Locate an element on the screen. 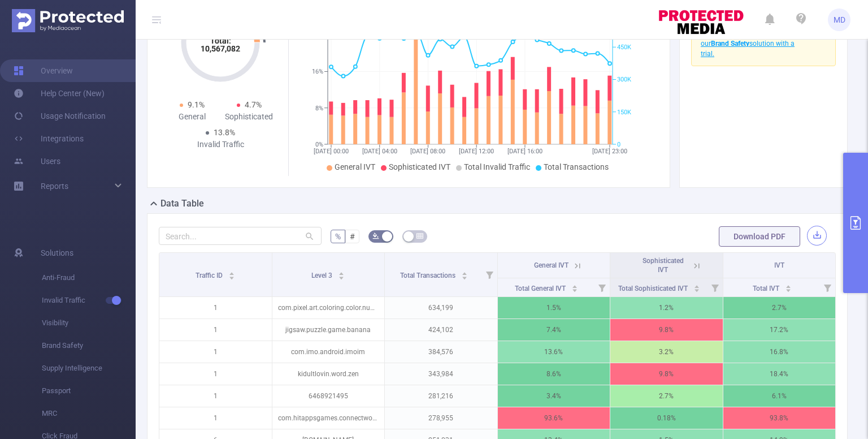 The image size is (868, 439). p: com.pixel.art.coloring.color.number is located at coordinates (329, 307).